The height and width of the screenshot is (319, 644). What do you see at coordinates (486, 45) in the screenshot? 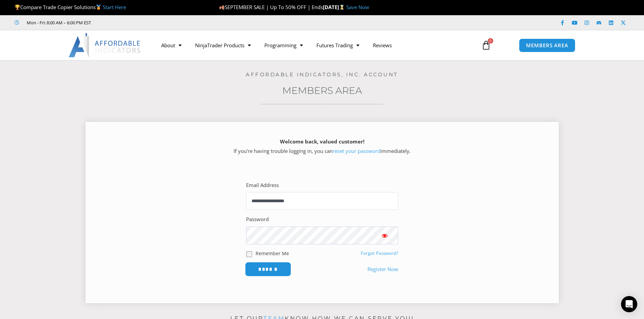
I see `a: 0` at bounding box center [486, 45].